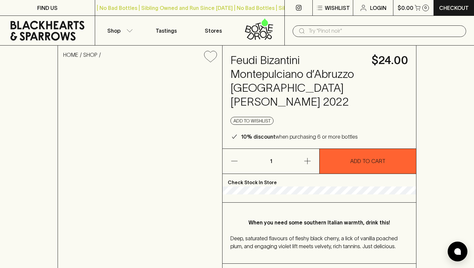 This screenshot has height=268, width=474. I want to click on a: HOME, so click(71, 55).